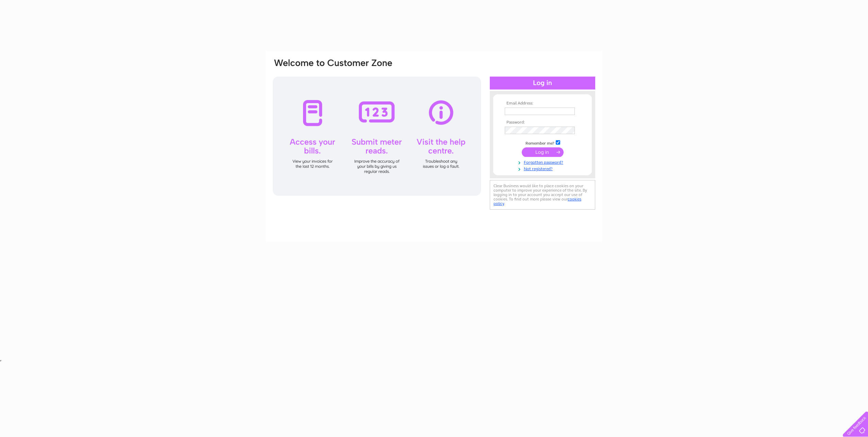  Describe the element at coordinates (542, 194) in the screenshot. I see `div: Clear Business would like to place cookies on your computer to improve your experience of the sit...` at that location.